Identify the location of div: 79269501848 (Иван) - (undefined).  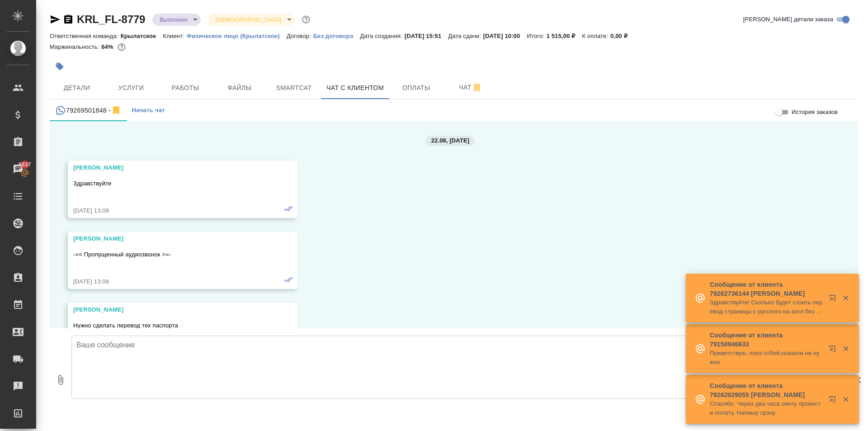
(88, 110).